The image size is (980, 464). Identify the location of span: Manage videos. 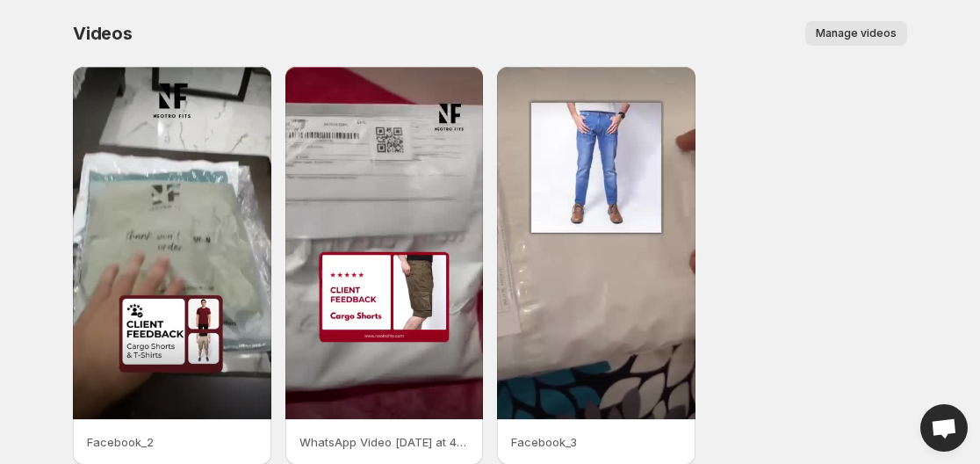
(855, 33).